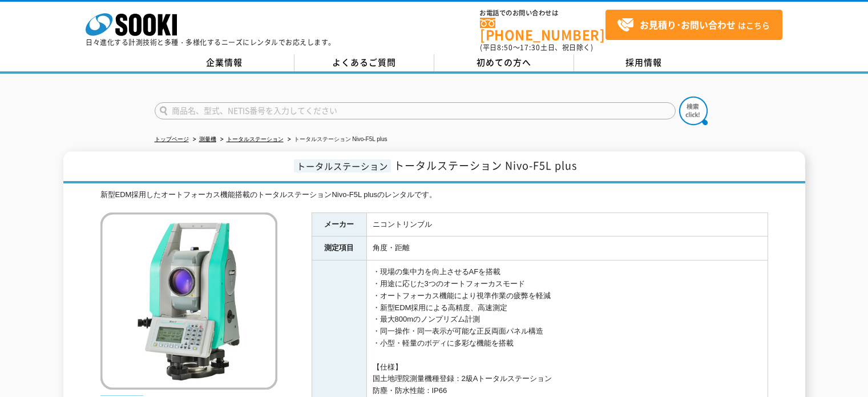 Image resolution: width=868 pixels, height=397 pixels. I want to click on a: 採用情報, so click(644, 63).